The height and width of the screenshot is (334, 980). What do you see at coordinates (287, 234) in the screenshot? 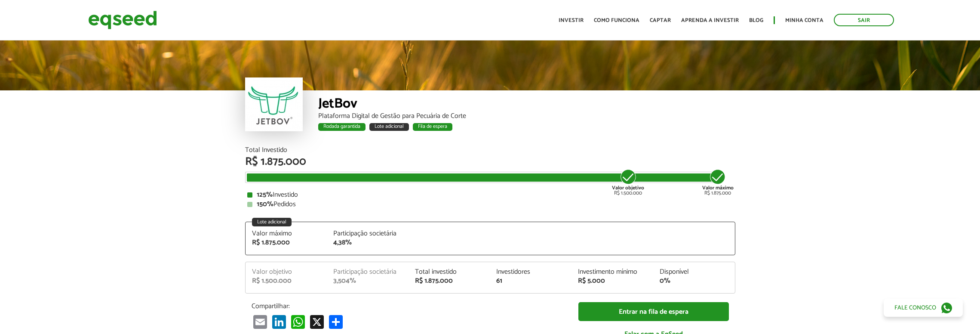
I see `div: Valor máximo` at bounding box center [287, 234].